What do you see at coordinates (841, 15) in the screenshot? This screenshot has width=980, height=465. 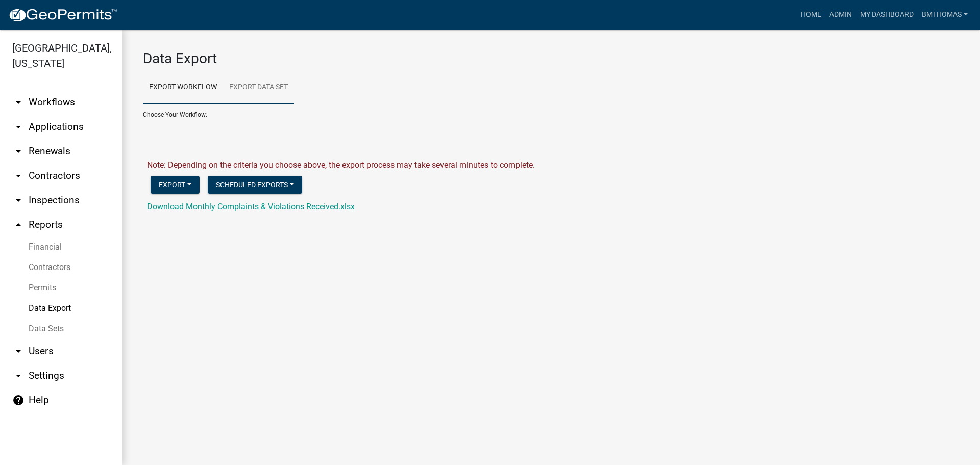 I see `a: Admin` at bounding box center [841, 15].